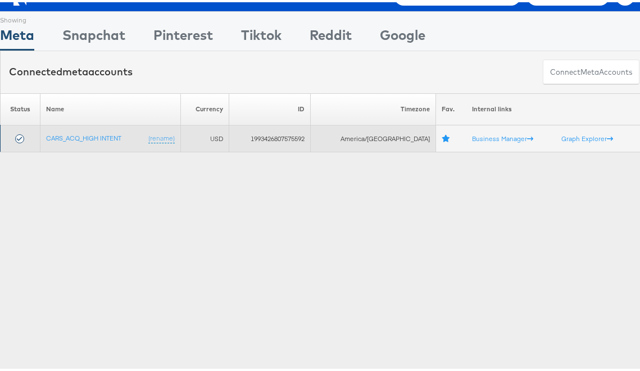  Describe the element at coordinates (94, 35) in the screenshot. I see `div: Snapchat` at that location.